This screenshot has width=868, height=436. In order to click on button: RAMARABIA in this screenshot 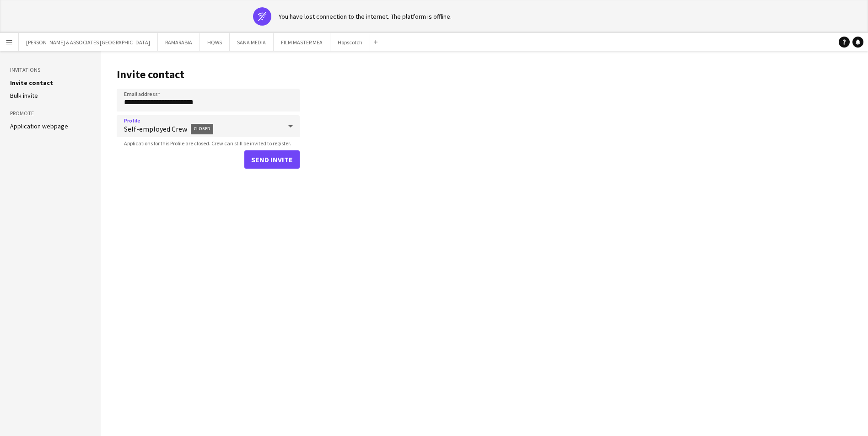, I will do `click(179, 42)`.